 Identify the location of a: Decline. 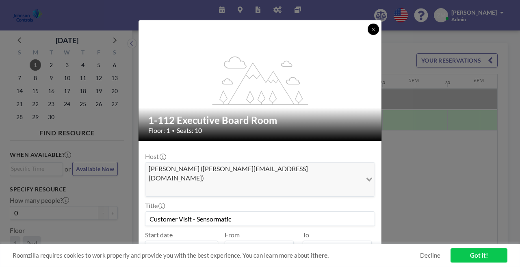
(430, 255).